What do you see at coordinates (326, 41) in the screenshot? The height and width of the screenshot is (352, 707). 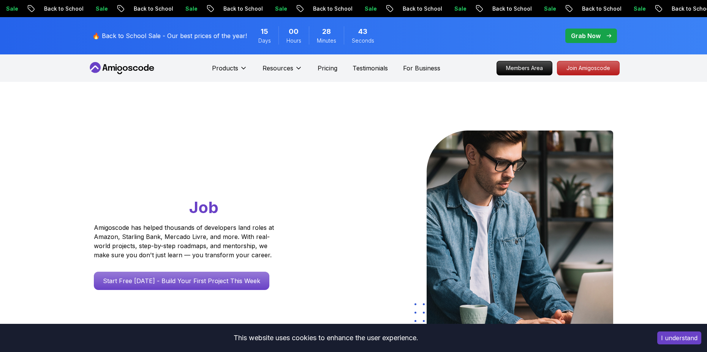 I see `span: Minutes` at bounding box center [326, 41].